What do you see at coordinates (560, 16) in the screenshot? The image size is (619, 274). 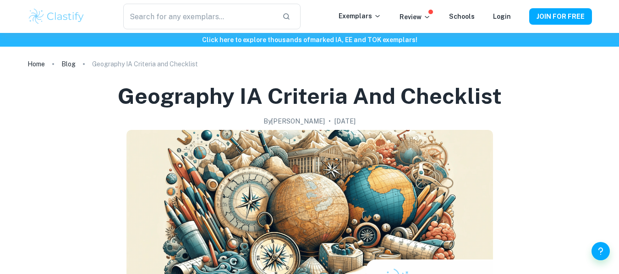 I see `button: JOIN FOR FREE` at bounding box center [560, 16].